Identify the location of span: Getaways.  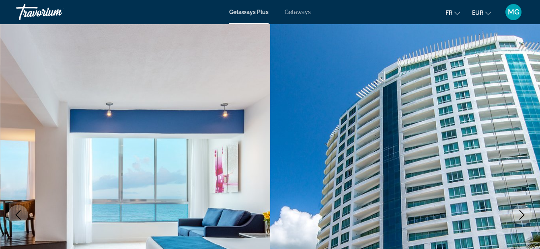
(297, 12).